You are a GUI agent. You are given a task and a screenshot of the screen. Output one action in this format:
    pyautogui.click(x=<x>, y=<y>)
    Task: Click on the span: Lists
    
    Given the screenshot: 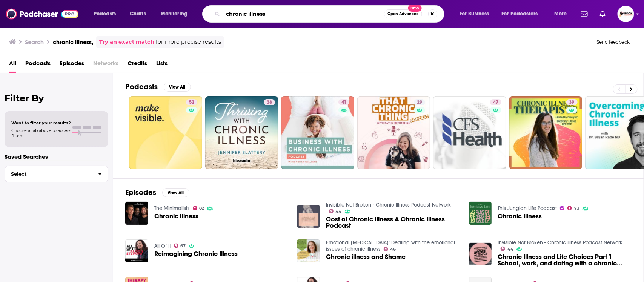 What is the action you would take?
    pyautogui.click(x=162, y=65)
    